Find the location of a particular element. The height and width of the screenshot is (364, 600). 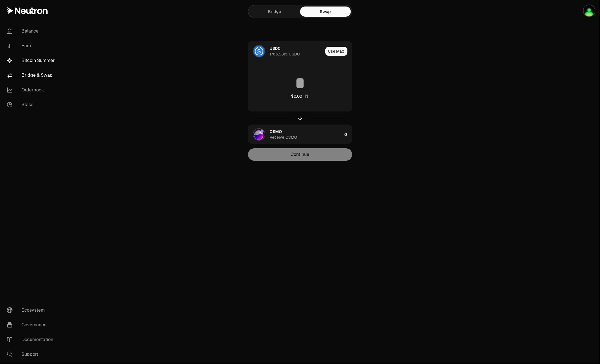

a: Stake is located at coordinates (32, 104).